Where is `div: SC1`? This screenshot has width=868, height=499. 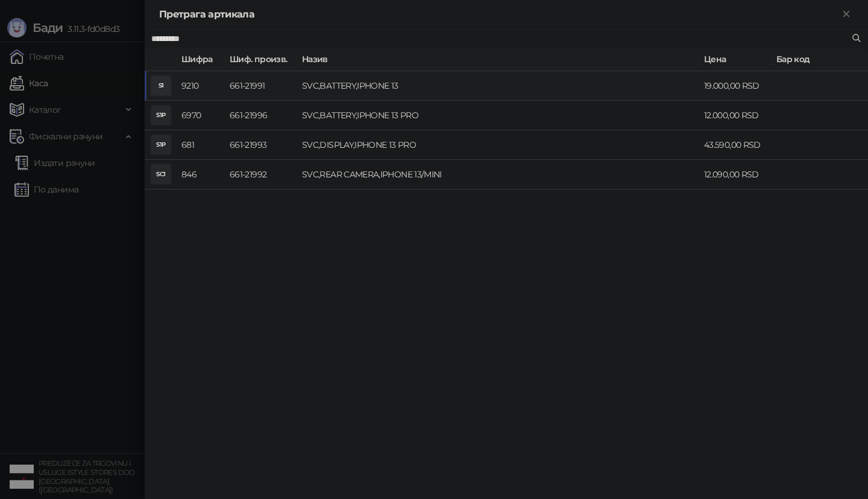
div: SC1 is located at coordinates (161, 174).